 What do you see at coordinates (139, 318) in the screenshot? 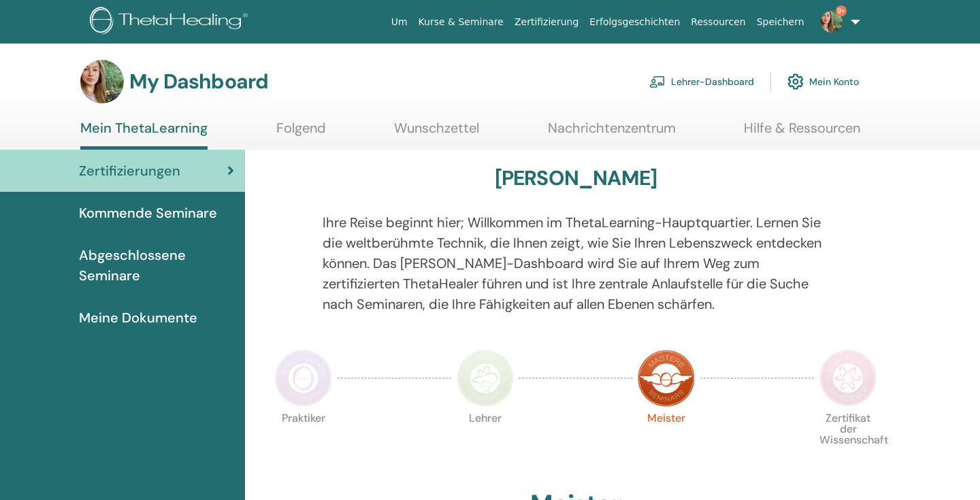
I see `span: Meine Dokumente` at bounding box center [139, 318].